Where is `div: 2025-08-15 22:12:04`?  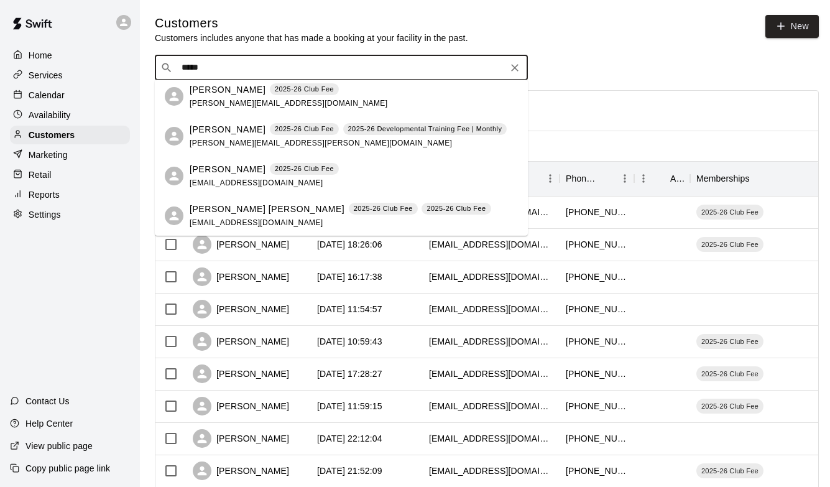 div: 2025-08-15 22:12:04 is located at coordinates (349, 438).